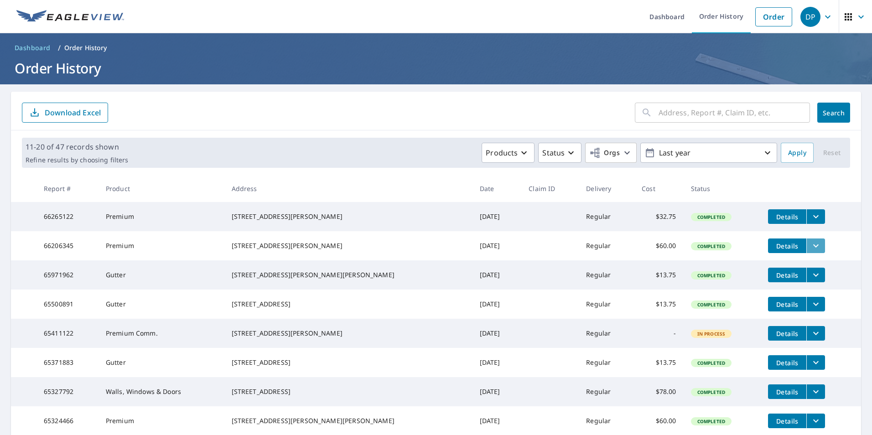  What do you see at coordinates (67, 217) in the screenshot?
I see `td: 66265122` at bounding box center [67, 217].